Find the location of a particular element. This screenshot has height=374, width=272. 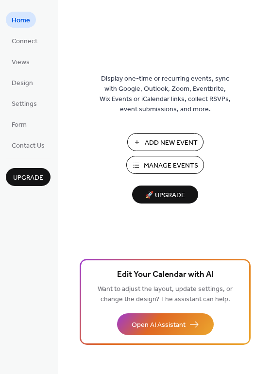

span: Want to adjust the layout, update settings, or change the design? The assistant can help. is located at coordinates (165, 294).